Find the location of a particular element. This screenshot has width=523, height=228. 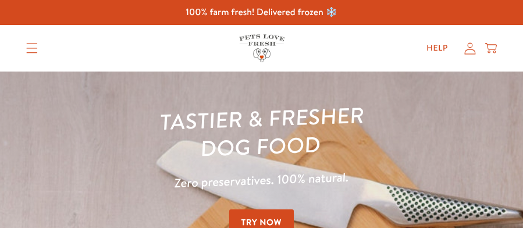

a: Help is located at coordinates (437, 48).